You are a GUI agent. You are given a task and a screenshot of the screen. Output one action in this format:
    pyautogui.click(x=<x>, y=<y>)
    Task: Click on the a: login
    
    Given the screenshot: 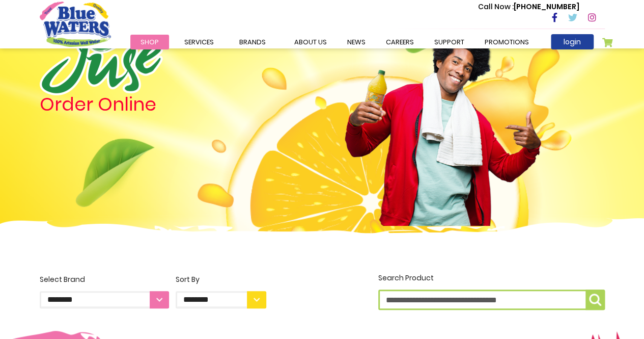 What is the action you would take?
    pyautogui.click(x=572, y=42)
    